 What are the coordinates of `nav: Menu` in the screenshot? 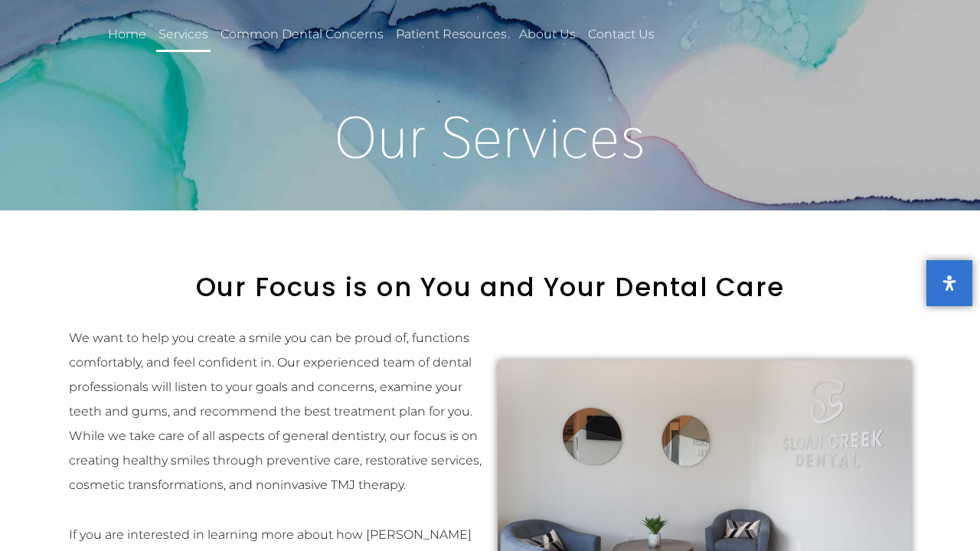 It's located at (388, 35).